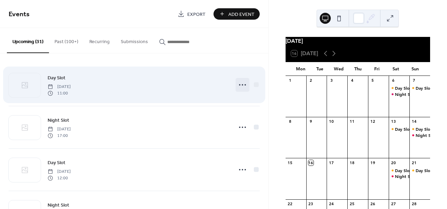  What do you see at coordinates (351, 80) in the screenshot?
I see `div: 4` at bounding box center [351, 80].